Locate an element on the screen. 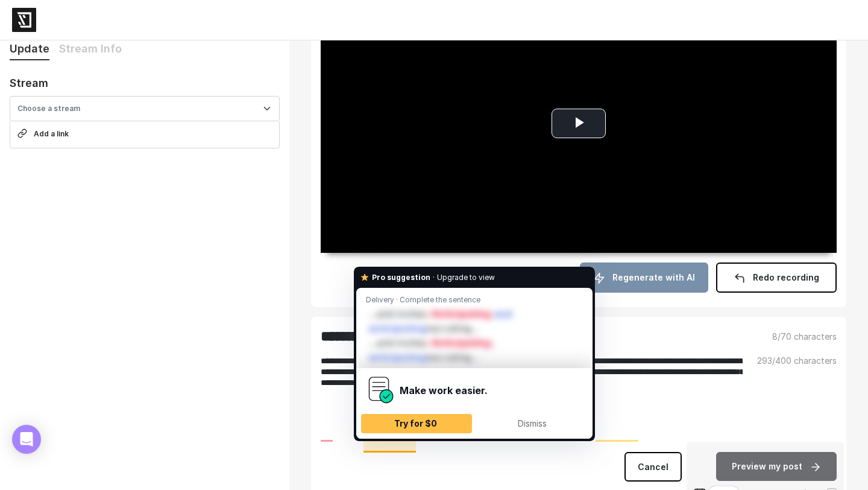 Image resolution: width=868 pixels, height=490 pixels. div: Open Intercom Messenger is located at coordinates (27, 439).